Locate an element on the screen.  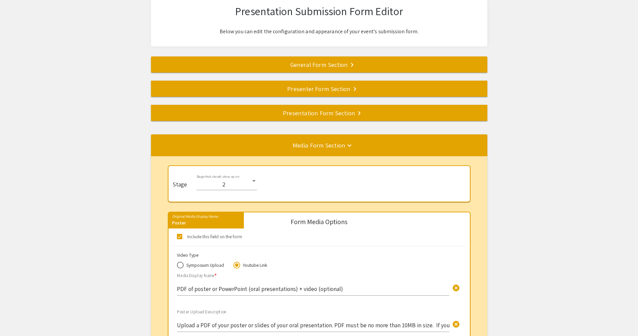
h2: Presentation Submission Form Editor is located at coordinates (319, 11).